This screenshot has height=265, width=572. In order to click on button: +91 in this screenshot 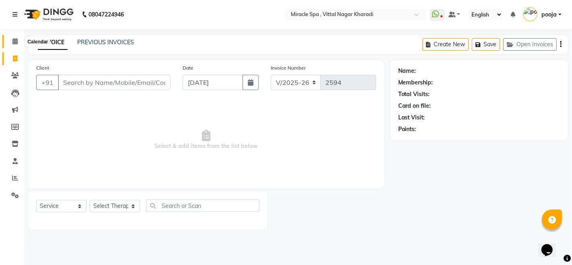, I will do `click(47, 82)`.